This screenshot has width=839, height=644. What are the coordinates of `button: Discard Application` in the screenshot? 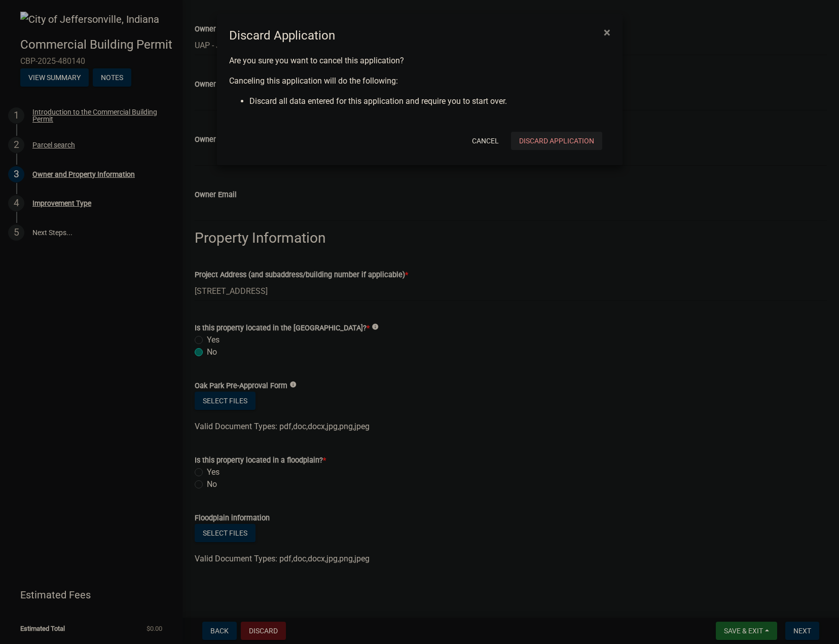 It's located at (557, 141).